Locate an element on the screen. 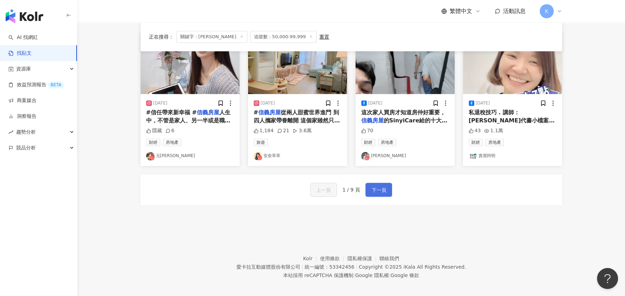  span: 活動訊息 is located at coordinates (514, 11).